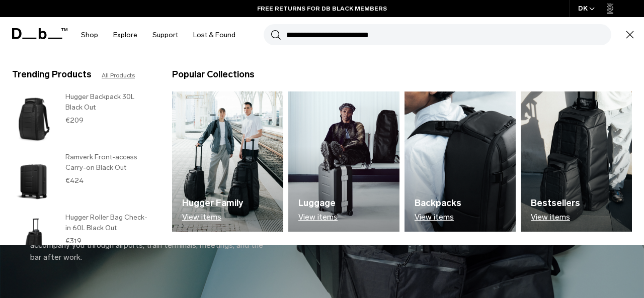  I want to click on h3: Ramverk Front-access Carry-on Black Out, so click(109, 162).